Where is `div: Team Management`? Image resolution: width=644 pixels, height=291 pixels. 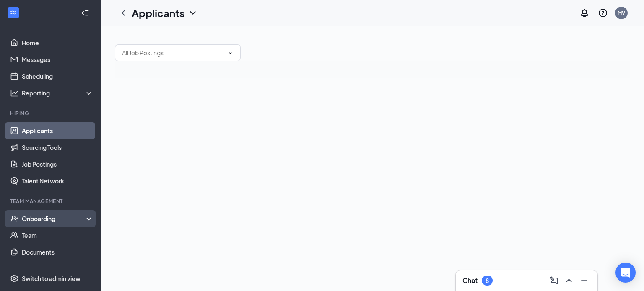
div: Team Management is located at coordinates (51, 201).